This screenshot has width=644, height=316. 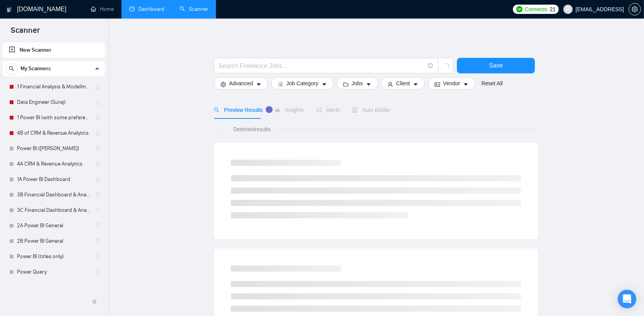 What do you see at coordinates (520, 9) in the screenshot?
I see `img: upwork-logo.png` at bounding box center [520, 9].